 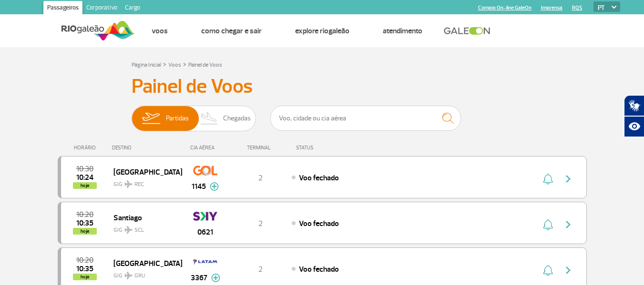 I want to click on h3: Painel de Voos, so click(x=322, y=86).